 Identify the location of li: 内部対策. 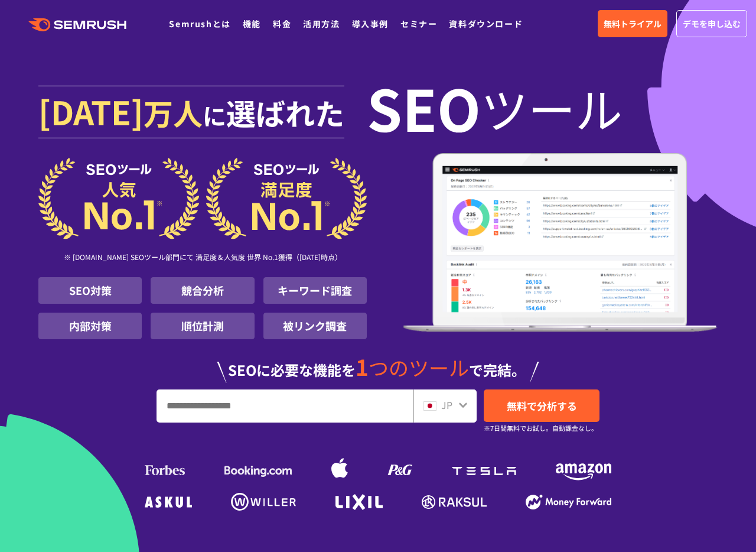
(90, 326).